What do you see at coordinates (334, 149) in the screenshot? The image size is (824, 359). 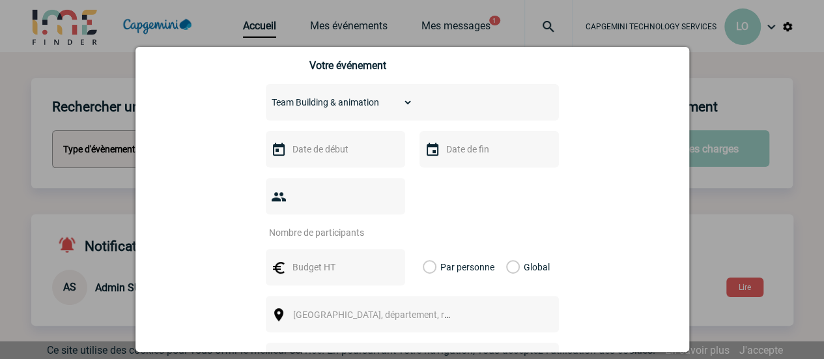 I see `input: Date de début` at bounding box center [334, 149].